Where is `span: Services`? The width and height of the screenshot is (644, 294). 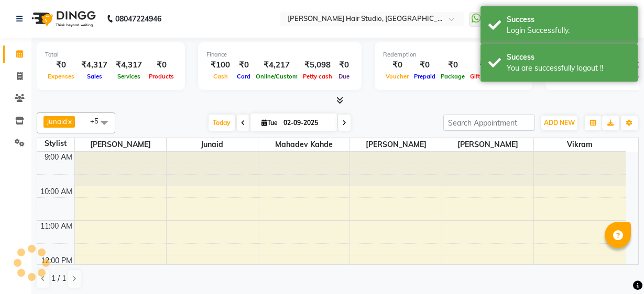 span: Services is located at coordinates (129, 76).